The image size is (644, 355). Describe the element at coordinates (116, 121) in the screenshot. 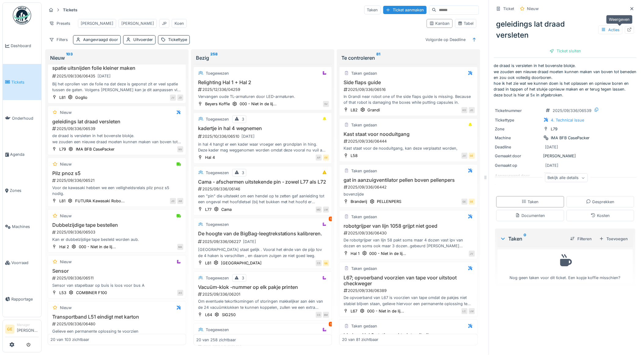

I see `h3: geleidings lat draad versleten` at that location.